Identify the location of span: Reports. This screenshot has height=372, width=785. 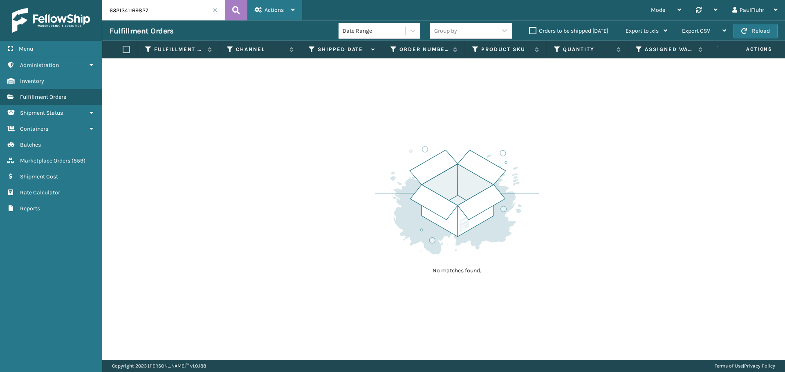
(30, 208).